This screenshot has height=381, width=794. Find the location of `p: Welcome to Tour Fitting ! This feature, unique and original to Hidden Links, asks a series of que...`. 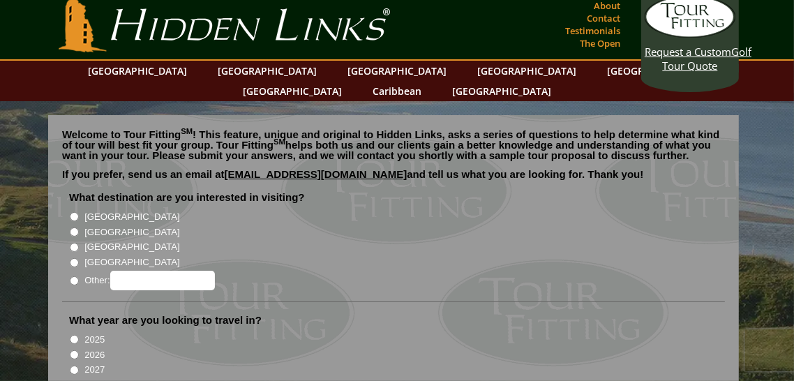

p: Welcome to Tour Fitting ! This feature, unique and original to Hidden Links, asks a series of que... is located at coordinates (393, 144).